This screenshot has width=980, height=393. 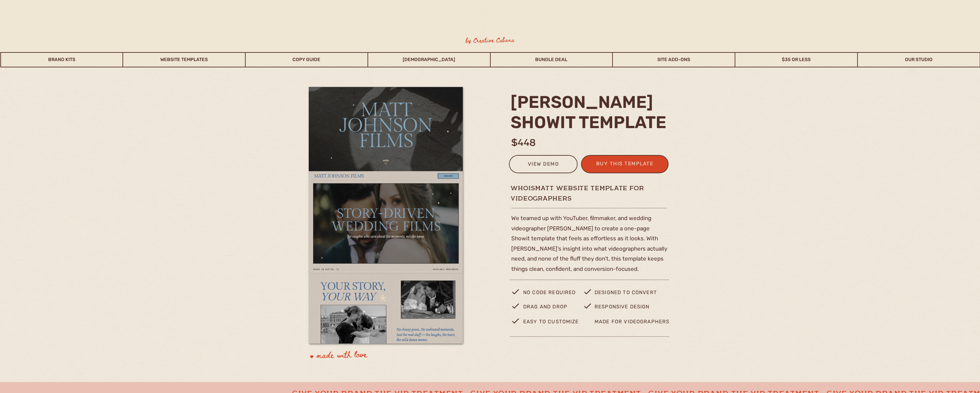 What do you see at coordinates (62, 59) in the screenshot?
I see `a: Brand Kits` at bounding box center [62, 59].